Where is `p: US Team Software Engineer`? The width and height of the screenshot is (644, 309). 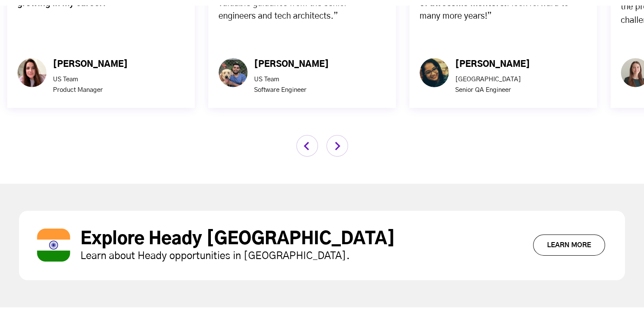 p: US Team Software Engineer is located at coordinates (292, 85).